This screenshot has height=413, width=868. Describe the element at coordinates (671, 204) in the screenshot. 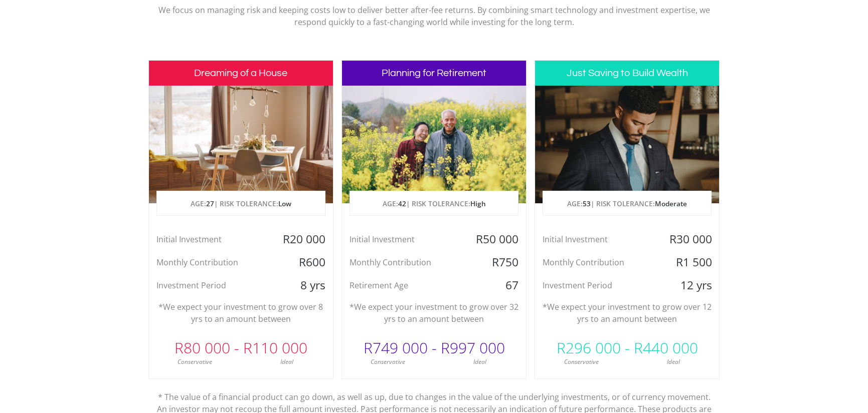

I see `span: Moderate` at that location.